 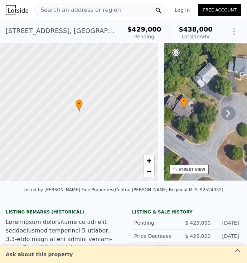 I want to click on div: LISTING & SALE HISTORY, so click(x=187, y=213).